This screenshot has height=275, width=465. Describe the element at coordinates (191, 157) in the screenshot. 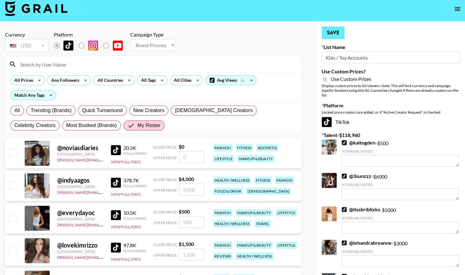

I see `input: 0` at that location.